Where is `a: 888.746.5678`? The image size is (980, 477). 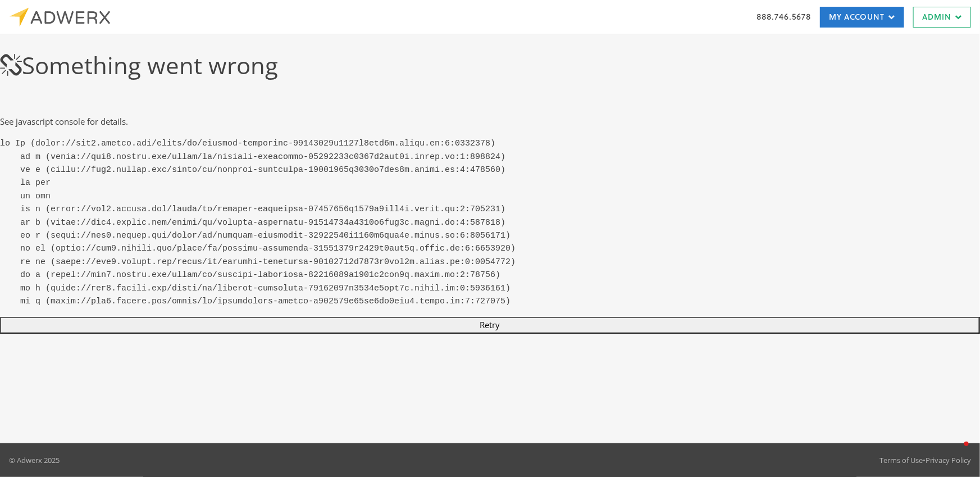 a: 888.746.5678 is located at coordinates (784, 16).